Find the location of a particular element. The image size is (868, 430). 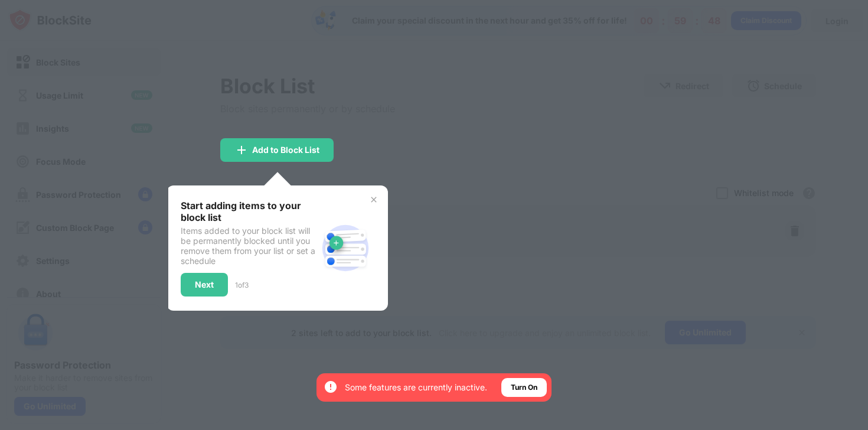

div: 1 of 3 is located at coordinates (241, 285).